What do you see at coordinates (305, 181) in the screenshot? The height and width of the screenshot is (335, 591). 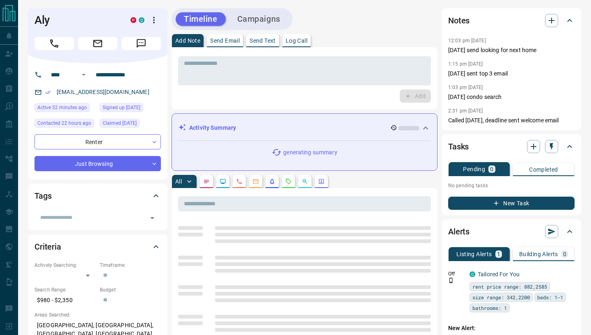 I see `svg: Opportunities` at bounding box center [305, 181].